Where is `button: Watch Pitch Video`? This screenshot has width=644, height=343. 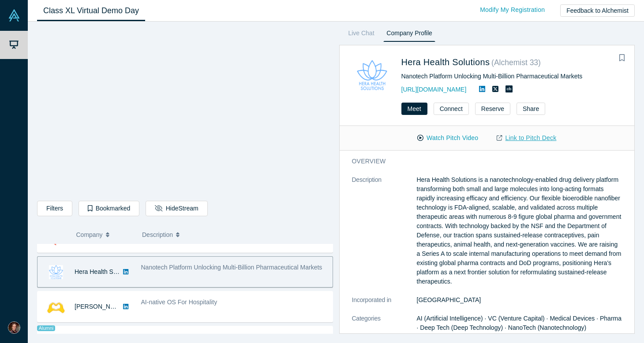
button: Watch Pitch Video is located at coordinates (448, 138).